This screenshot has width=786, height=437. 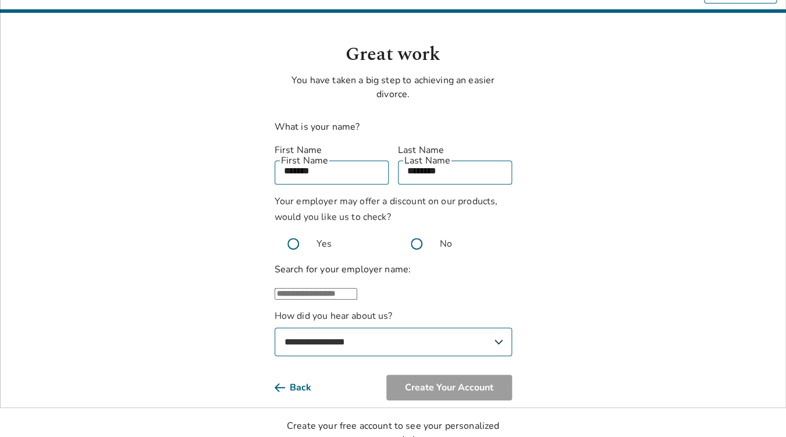 What do you see at coordinates (393, 342) in the screenshot?
I see `select: How did you hear about us?` at bounding box center [393, 342].